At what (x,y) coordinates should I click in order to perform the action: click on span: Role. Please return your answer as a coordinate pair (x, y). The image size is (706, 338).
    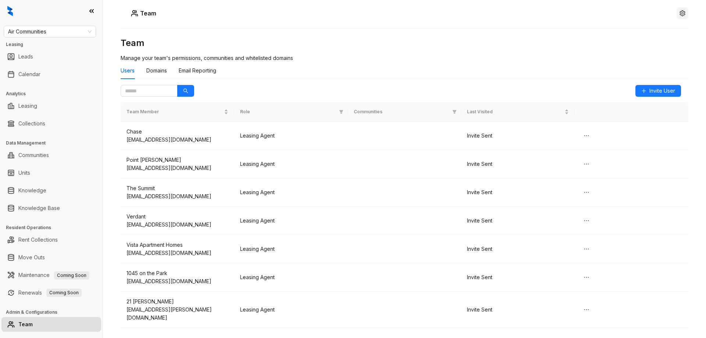
    Looking at the image, I should click on (288, 112).